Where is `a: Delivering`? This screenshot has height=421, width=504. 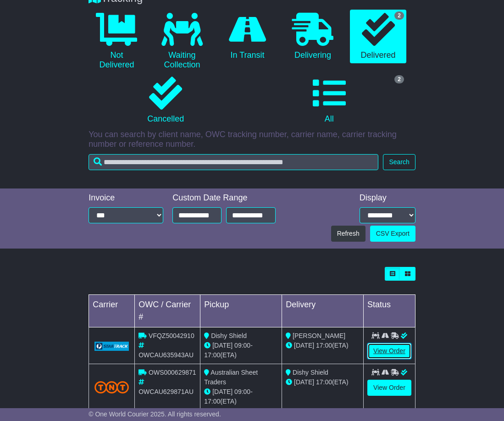 a: Delivering is located at coordinates (313, 37).